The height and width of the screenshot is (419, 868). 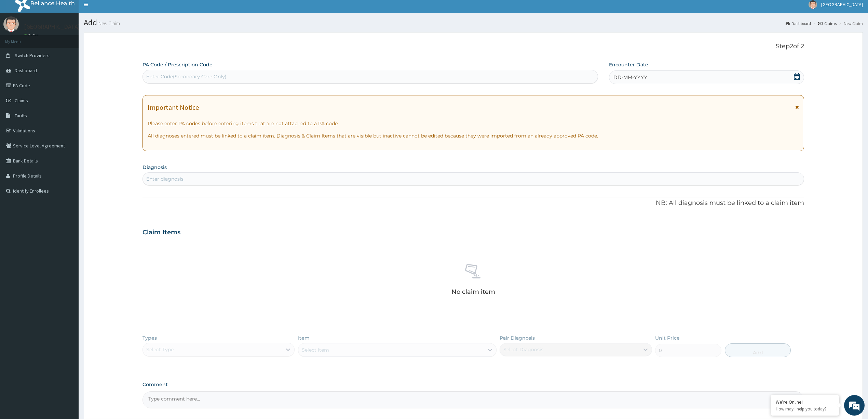 I want to click on a: Online, so click(x=32, y=35).